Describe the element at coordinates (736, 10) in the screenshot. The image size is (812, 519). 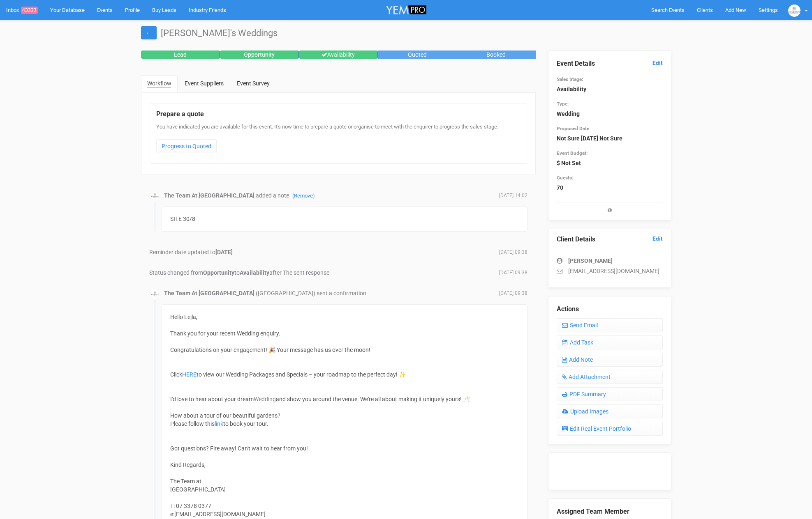
I see `span: Add New` at that location.